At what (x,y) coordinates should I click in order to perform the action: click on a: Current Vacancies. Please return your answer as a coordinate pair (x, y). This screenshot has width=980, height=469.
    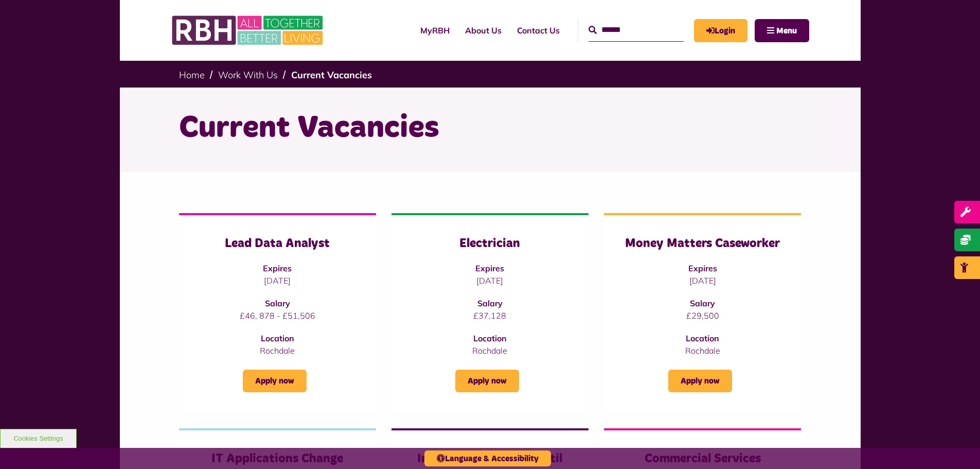
    Looking at the image, I should click on (331, 74).